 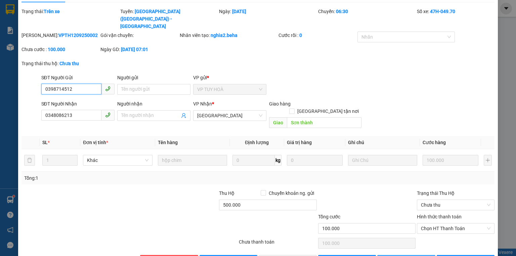 I want to click on button: delete, so click(x=30, y=160).